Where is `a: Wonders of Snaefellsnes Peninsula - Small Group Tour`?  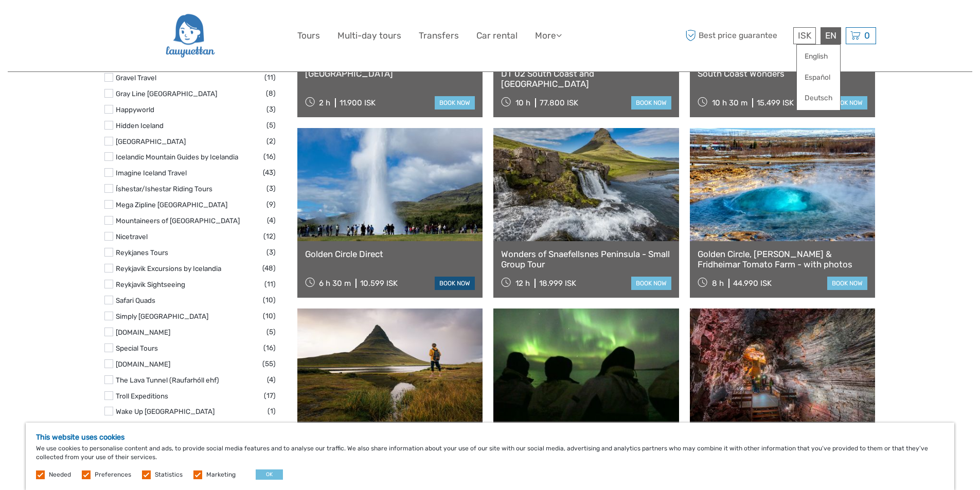 a: Wonders of Snaefellsnes Peninsula - Small Group Tour is located at coordinates (586, 259).